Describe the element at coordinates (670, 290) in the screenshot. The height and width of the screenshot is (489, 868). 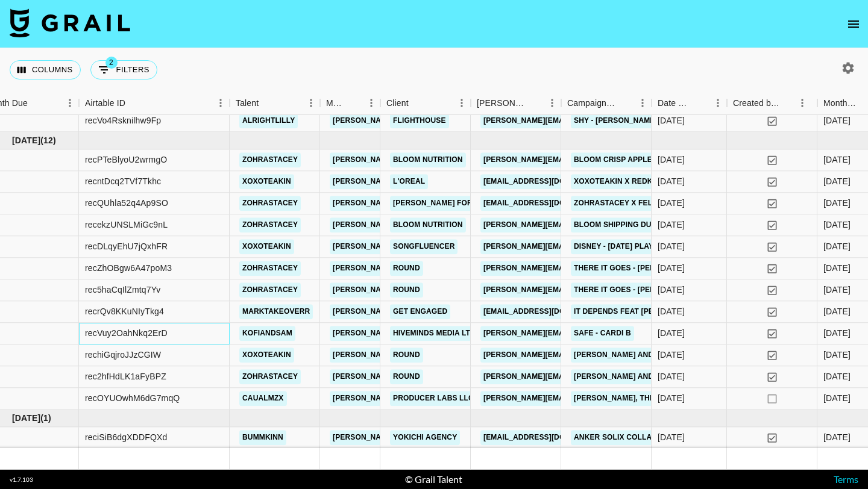
I see `div: 15/09/2025` at that location.